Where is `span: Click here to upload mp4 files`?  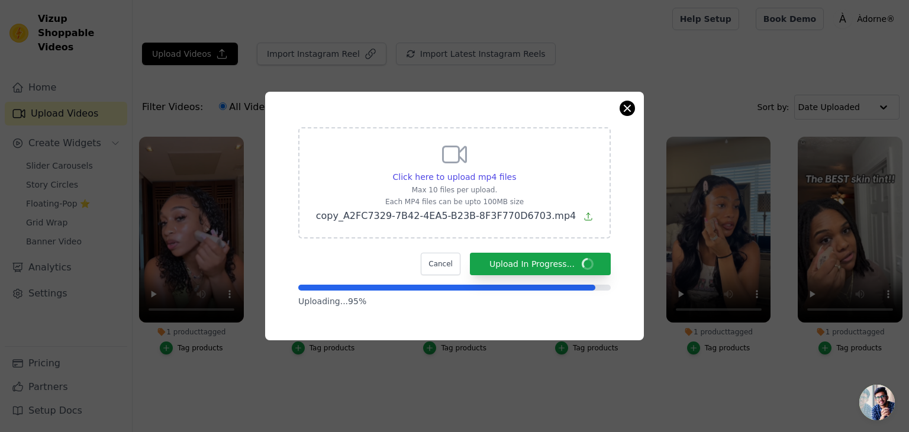 span: Click here to upload mp4 files is located at coordinates (455, 177).